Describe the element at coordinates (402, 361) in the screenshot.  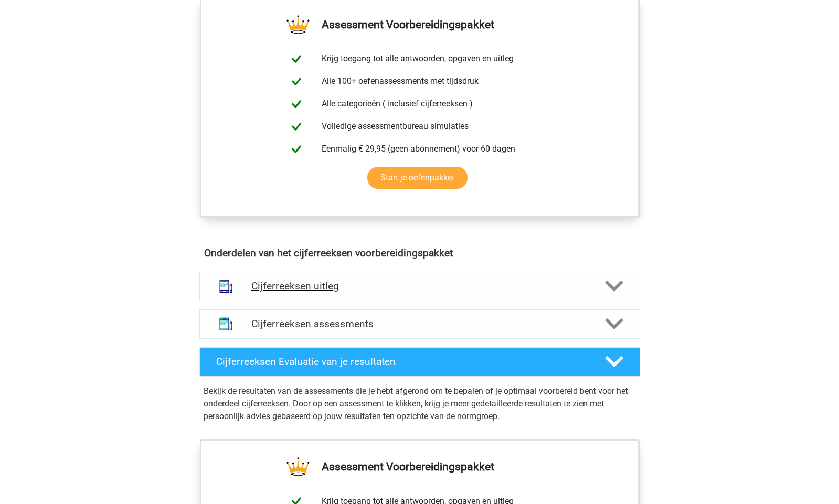
I see `h4: Cijferreeksen Evaluatie van je resultaten` at that location.